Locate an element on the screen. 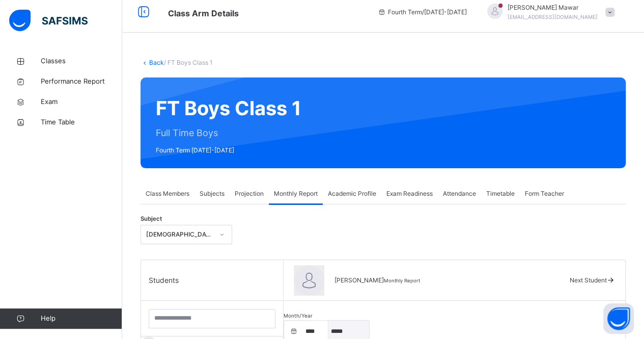  span: Help is located at coordinates (81, 319).